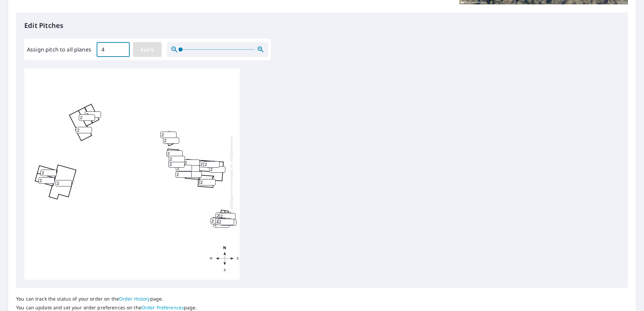  What do you see at coordinates (147, 49) in the screenshot?
I see `span: Apply` at bounding box center [147, 49].